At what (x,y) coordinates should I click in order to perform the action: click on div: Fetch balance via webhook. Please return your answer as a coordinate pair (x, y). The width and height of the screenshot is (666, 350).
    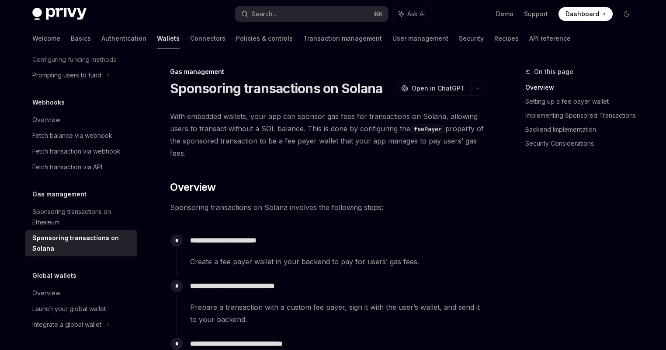
    Looking at the image, I should click on (72, 135).